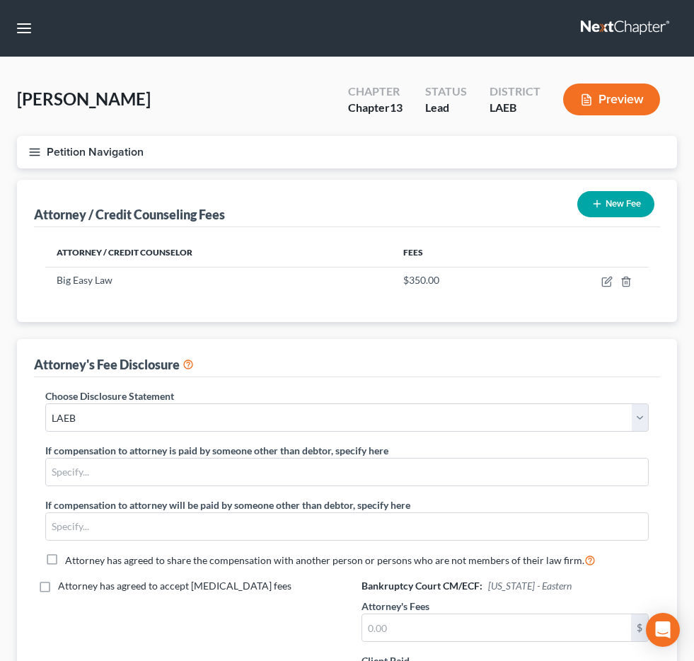 This screenshot has height=661, width=694. Describe the element at coordinates (395, 605) in the screenshot. I see `label: Attorney's Fees` at that location.